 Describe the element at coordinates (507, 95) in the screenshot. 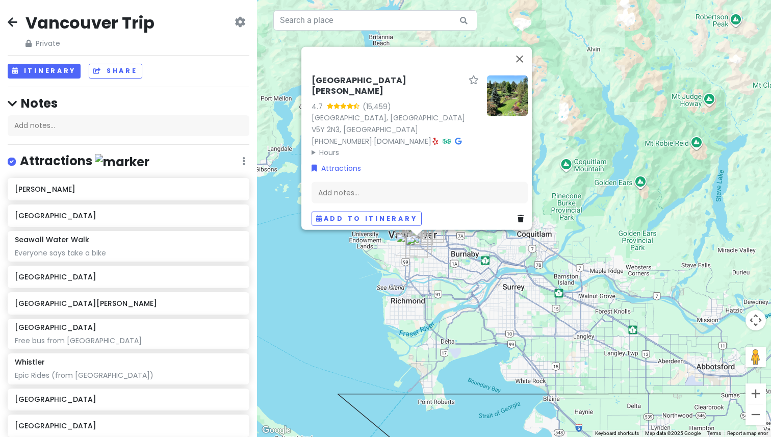

I see `img: Picture of the place` at that location.